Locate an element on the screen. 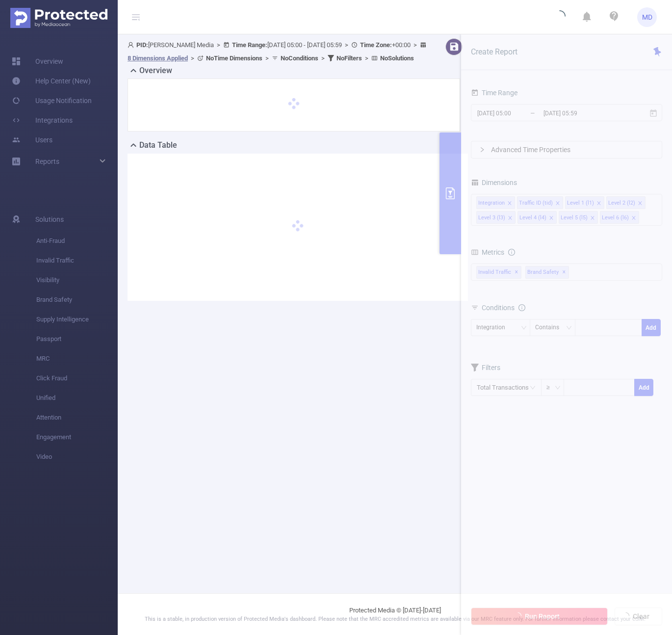  span: Invalid Traffic is located at coordinates (77, 261).